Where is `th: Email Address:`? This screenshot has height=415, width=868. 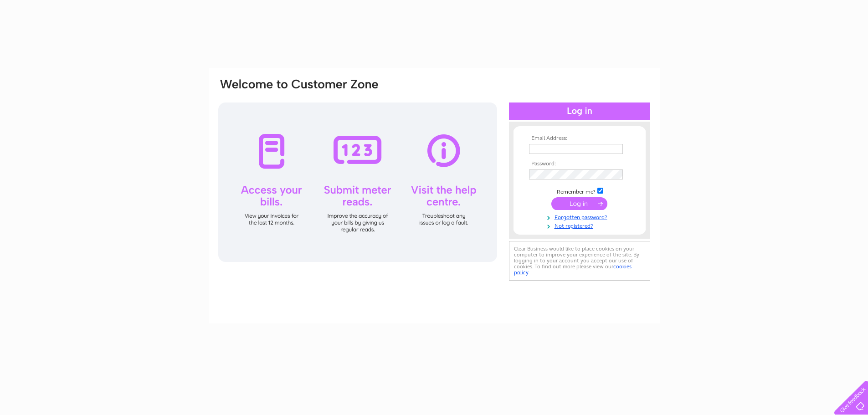
th: Email Address: is located at coordinates (580, 138).